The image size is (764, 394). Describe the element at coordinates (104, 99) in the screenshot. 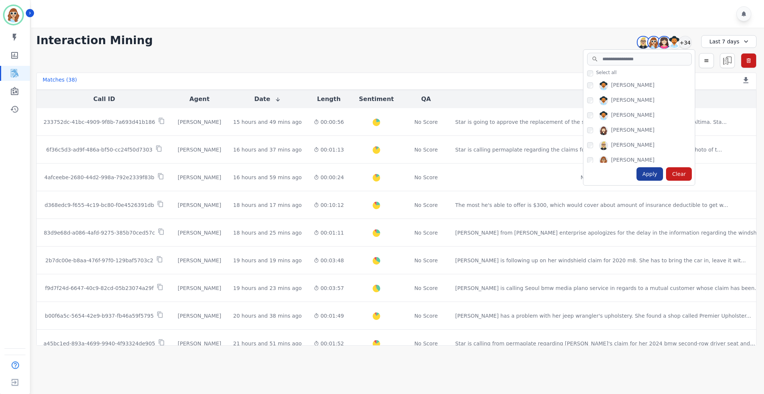

I see `button: Call ID` at that location.